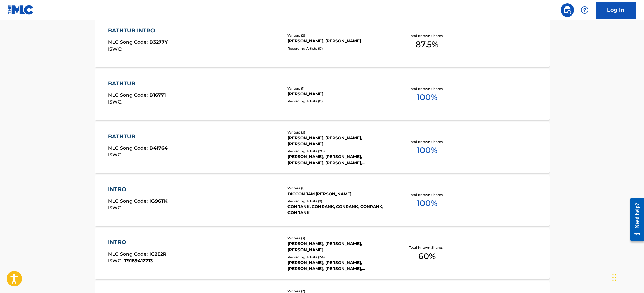  Describe the element at coordinates (158, 147) in the screenshot. I see `span: B41764` at that location.